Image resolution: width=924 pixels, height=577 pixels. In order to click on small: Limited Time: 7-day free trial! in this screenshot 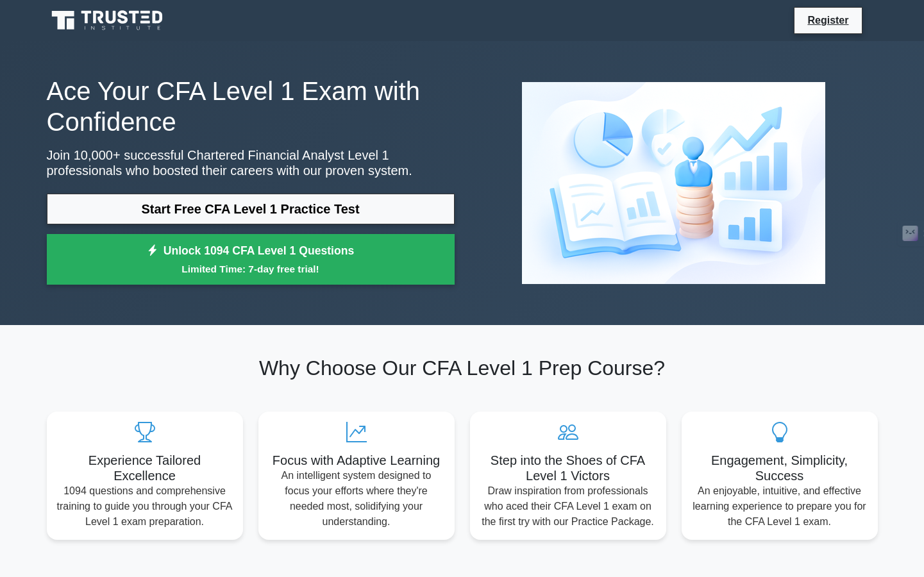, I will do `click(251, 269)`.